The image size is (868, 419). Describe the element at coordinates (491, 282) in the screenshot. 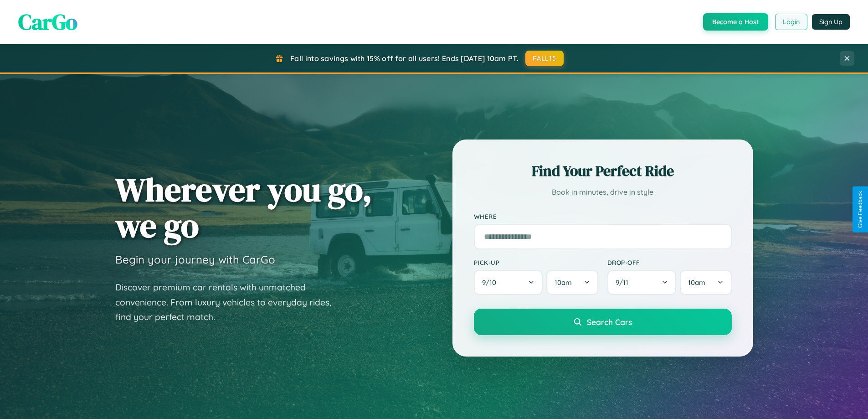

I see `span: 9 / 10` at that location.